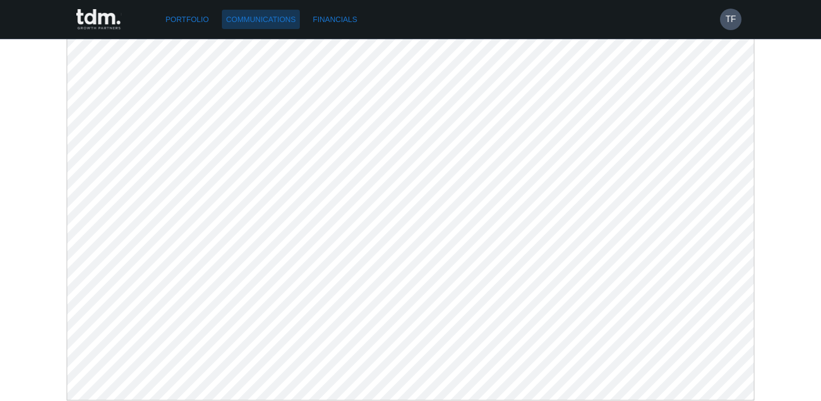 This screenshot has width=821, height=401. Describe the element at coordinates (261, 19) in the screenshot. I see `a: Communications` at that location.